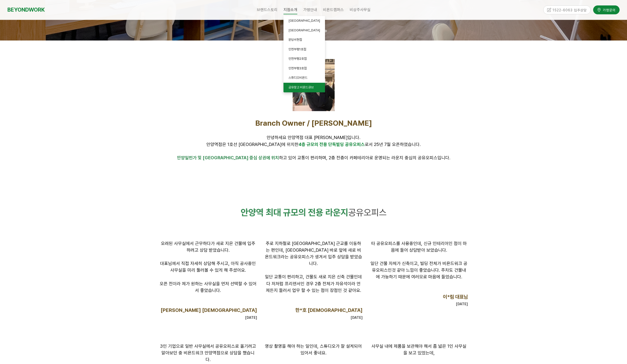  Describe the element at coordinates (310, 10) in the screenshot. I see `a: 가맹안내` at that location.